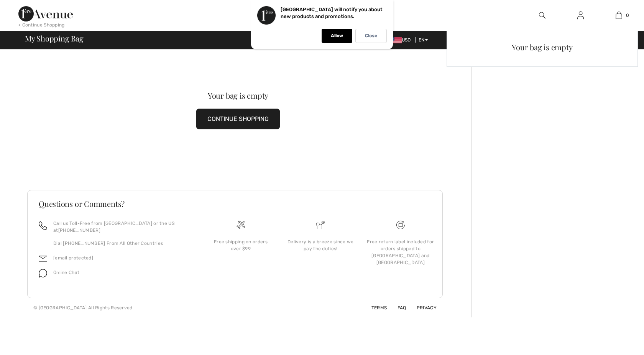  What do you see at coordinates (397, 308) in the screenshot?
I see `a: FAQ` at bounding box center [397, 308].